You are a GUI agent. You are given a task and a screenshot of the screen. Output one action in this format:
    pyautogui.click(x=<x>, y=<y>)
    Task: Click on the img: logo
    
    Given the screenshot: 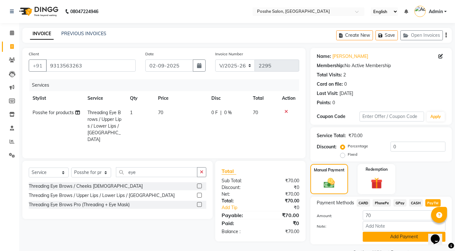 What is the action you would take?
    pyautogui.click(x=38, y=12)
    